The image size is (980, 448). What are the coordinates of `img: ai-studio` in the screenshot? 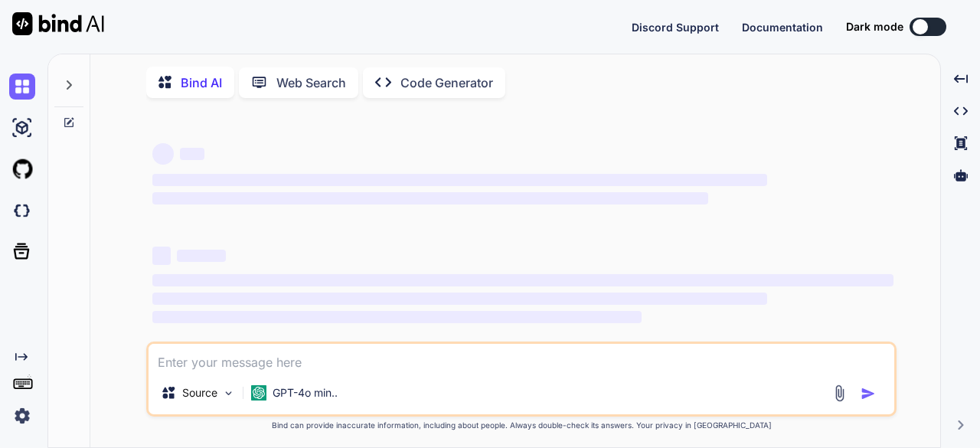 It's located at (22, 128).